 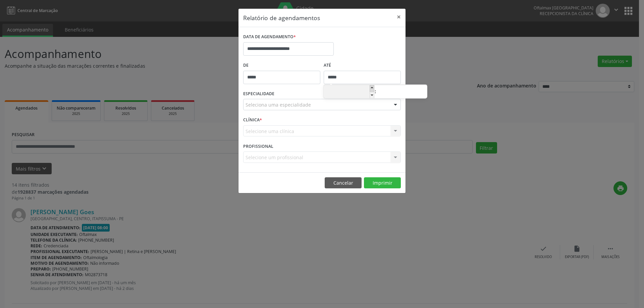 What do you see at coordinates (402, 92) in the screenshot?
I see `input: Minute` at bounding box center [402, 92].